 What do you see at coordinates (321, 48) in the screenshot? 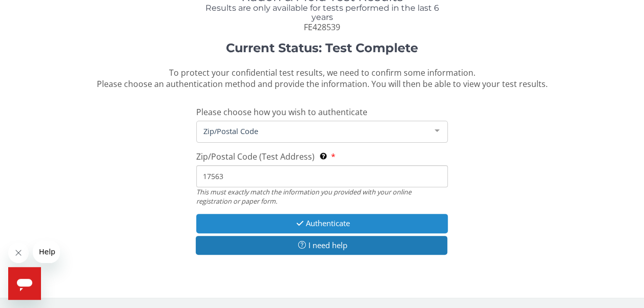
I see `strong: Current Status: Test Complete` at bounding box center [321, 48].